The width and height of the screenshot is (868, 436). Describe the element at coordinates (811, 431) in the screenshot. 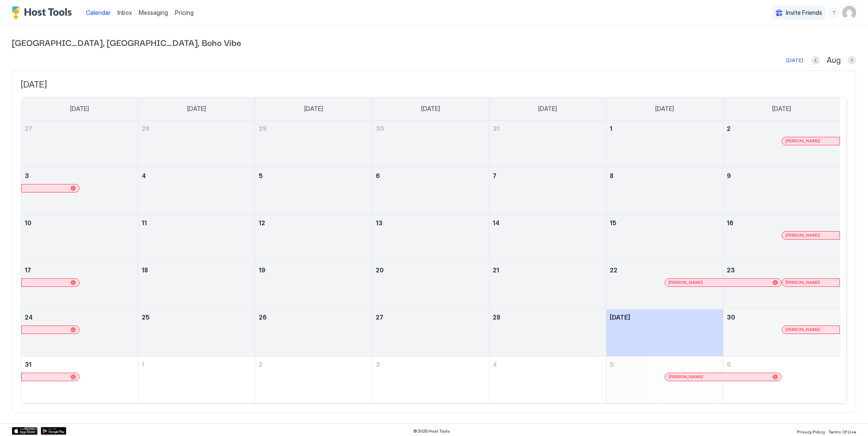

I see `a: Privacy Policy` at that location.